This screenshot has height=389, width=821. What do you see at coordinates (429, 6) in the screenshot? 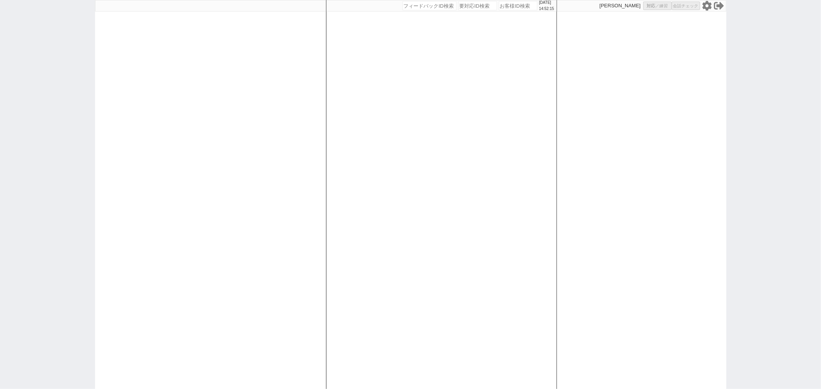
I see `input: フィードバックID検索` at bounding box center [429, 6].